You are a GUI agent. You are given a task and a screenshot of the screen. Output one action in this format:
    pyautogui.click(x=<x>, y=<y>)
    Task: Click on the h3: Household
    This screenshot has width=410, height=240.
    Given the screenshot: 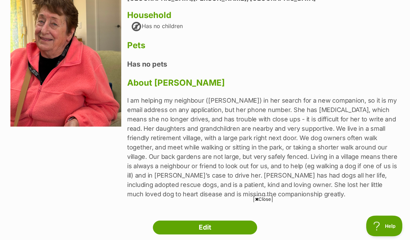 What is the action you would take?
    pyautogui.click(x=263, y=16)
    